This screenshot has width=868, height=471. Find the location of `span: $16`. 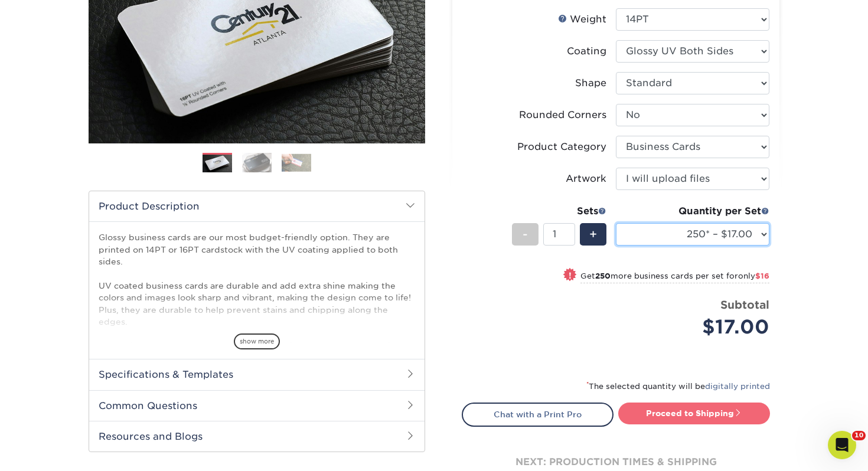

span: $16 is located at coordinates (762, 275).